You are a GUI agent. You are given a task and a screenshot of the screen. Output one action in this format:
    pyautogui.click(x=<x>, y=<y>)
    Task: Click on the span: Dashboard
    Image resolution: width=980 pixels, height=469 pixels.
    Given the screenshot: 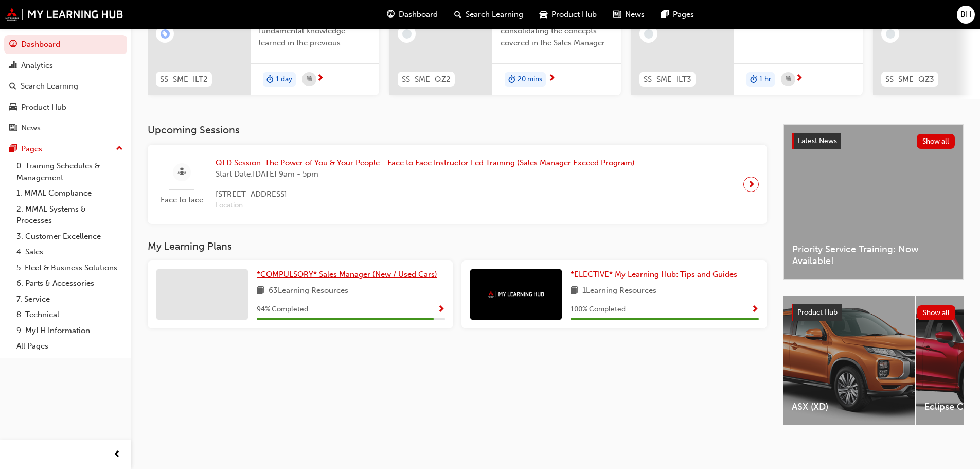 What is the action you would take?
    pyautogui.click(x=418, y=14)
    